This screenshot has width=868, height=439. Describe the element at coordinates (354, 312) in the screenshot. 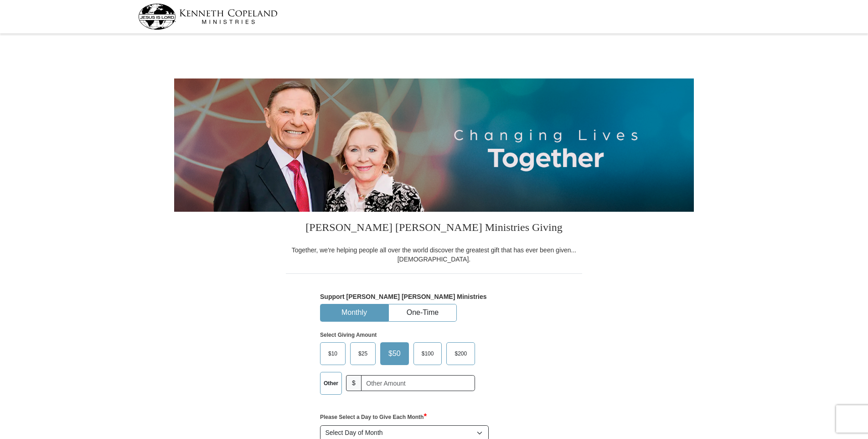

I see `button: Monthly` at that location.